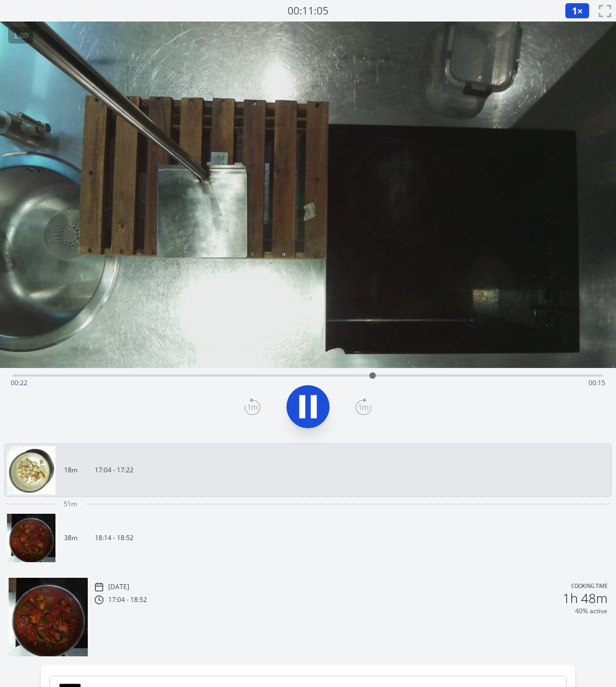 Image resolution: width=616 pixels, height=687 pixels. What do you see at coordinates (114, 538) in the screenshot?
I see `p: 18:14 - 18:52` at bounding box center [114, 538].